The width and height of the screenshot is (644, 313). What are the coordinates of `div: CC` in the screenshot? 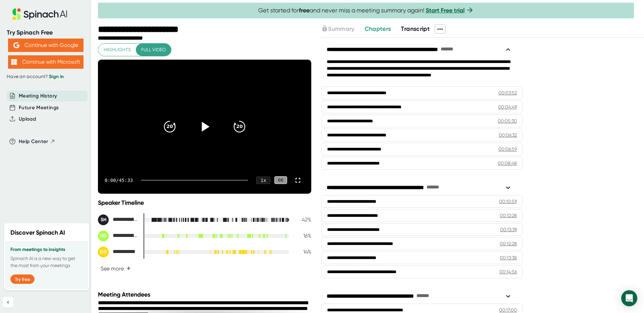 It's located at (281, 180).